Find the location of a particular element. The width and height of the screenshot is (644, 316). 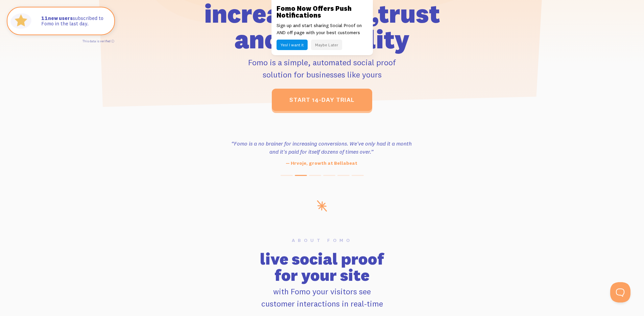

button: Yes! I want it is located at coordinates (292, 45).